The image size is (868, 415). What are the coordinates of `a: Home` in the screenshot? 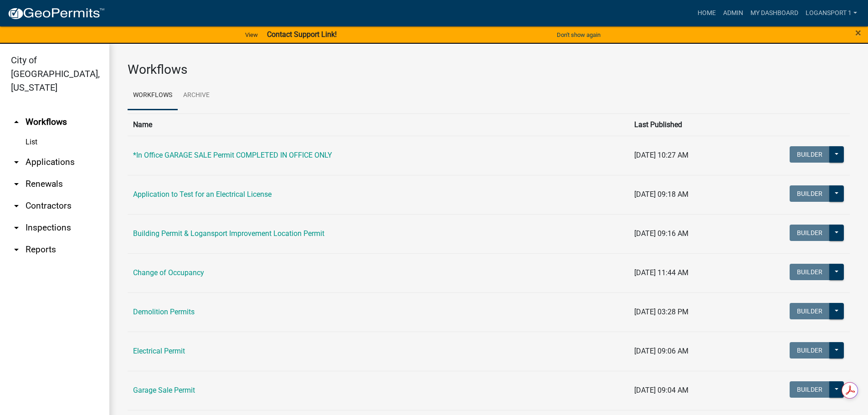 It's located at (707, 13).